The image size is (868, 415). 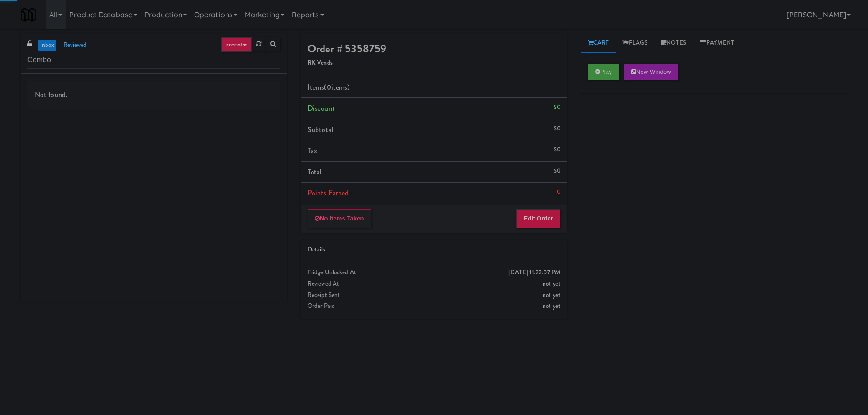 What do you see at coordinates (434, 306) in the screenshot?
I see `div: Order Paid` at bounding box center [434, 306].